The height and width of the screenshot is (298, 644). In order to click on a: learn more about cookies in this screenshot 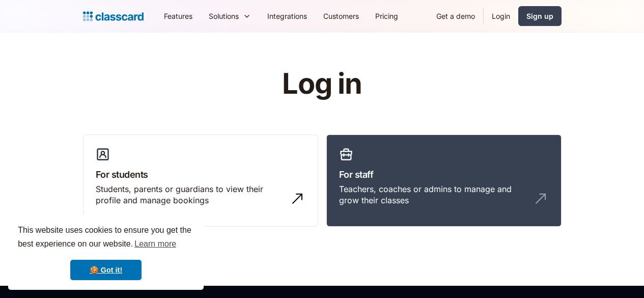, I will do `click(155, 244)`.